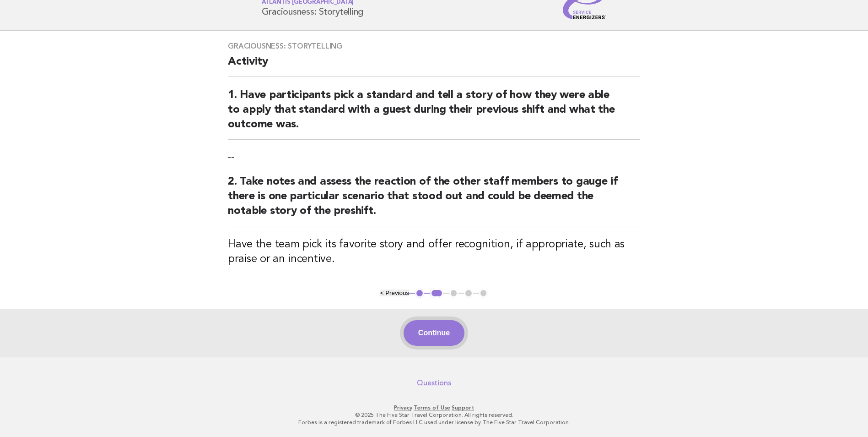 This screenshot has width=868, height=437. Describe the element at coordinates (434, 200) in the screenshot. I see `h2: 2. Take notes and assess the reaction of the other staff members to gauge if there is one particu...` at that location.